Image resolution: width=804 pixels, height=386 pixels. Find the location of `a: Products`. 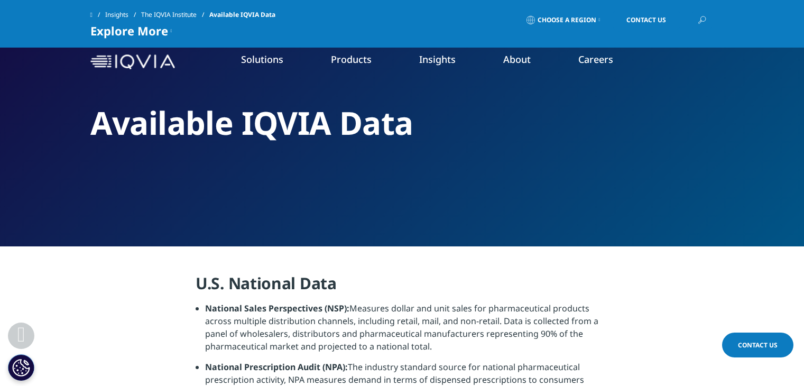

a: Products is located at coordinates (351, 59).